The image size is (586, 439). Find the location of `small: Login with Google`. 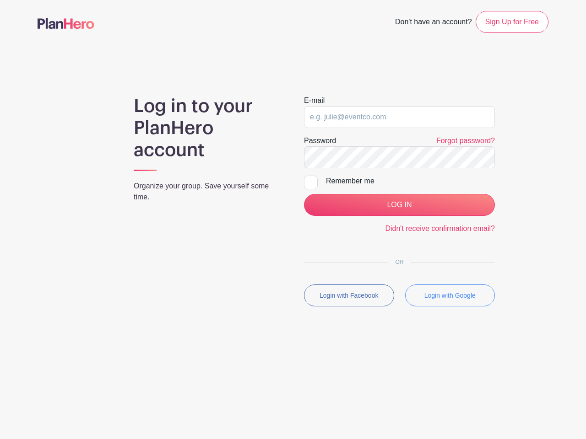

small: Login with Google is located at coordinates (450, 295).